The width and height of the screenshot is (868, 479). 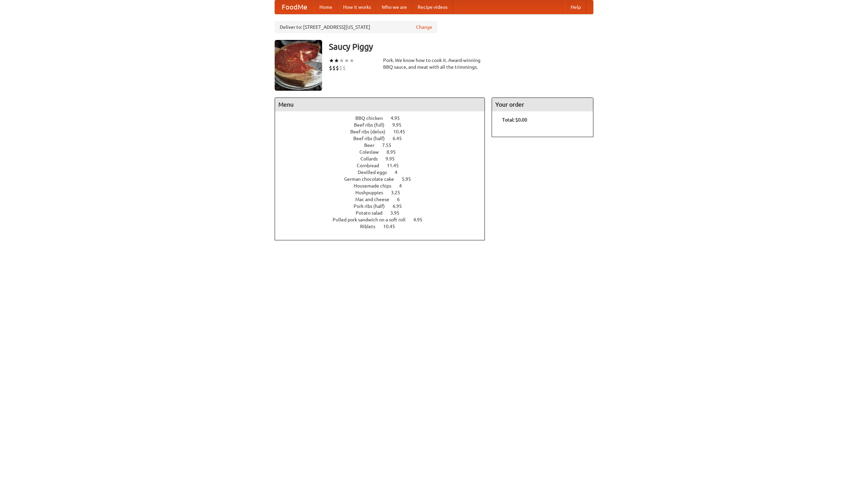 I want to click on span: 8.95, so click(x=394, y=152).